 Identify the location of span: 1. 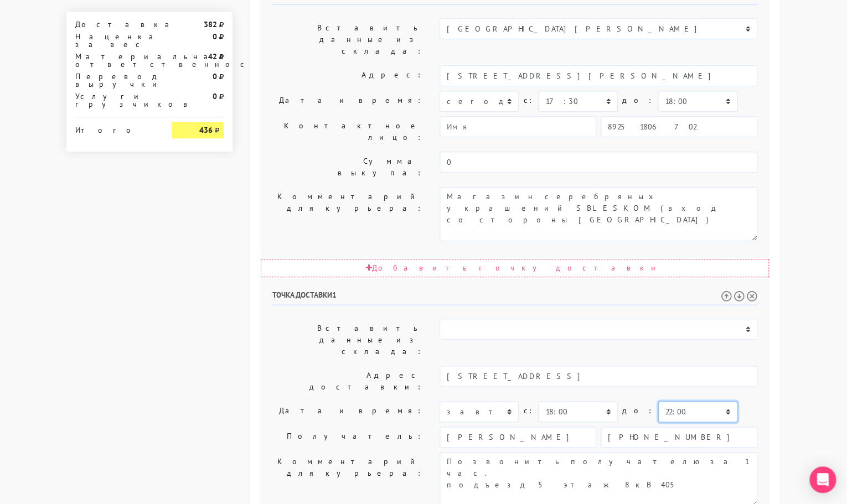
(334, 295).